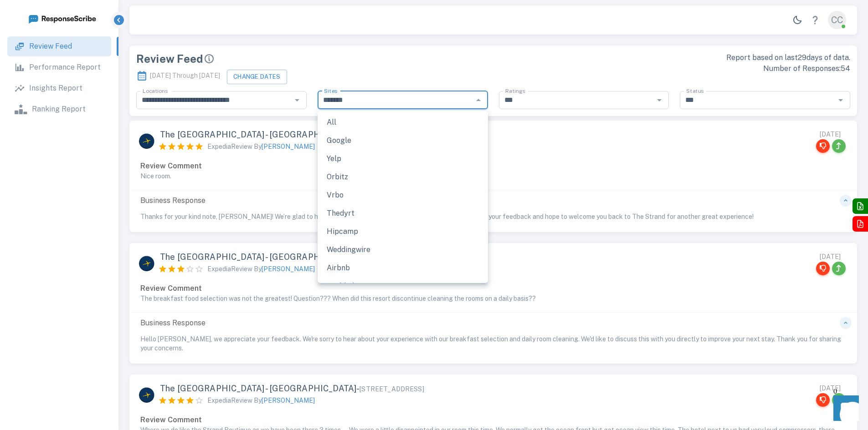 The height and width of the screenshot is (430, 868). Describe the element at coordinates (55, 88) in the screenshot. I see `p: Insights Report` at that location.